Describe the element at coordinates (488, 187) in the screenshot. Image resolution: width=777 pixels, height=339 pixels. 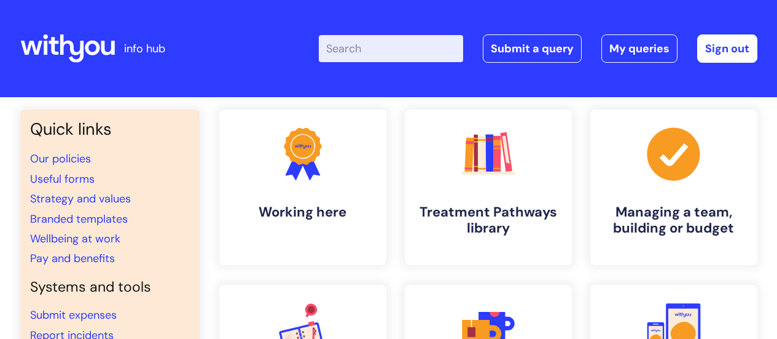
I see `a: Treatment Pathways library` at that location.